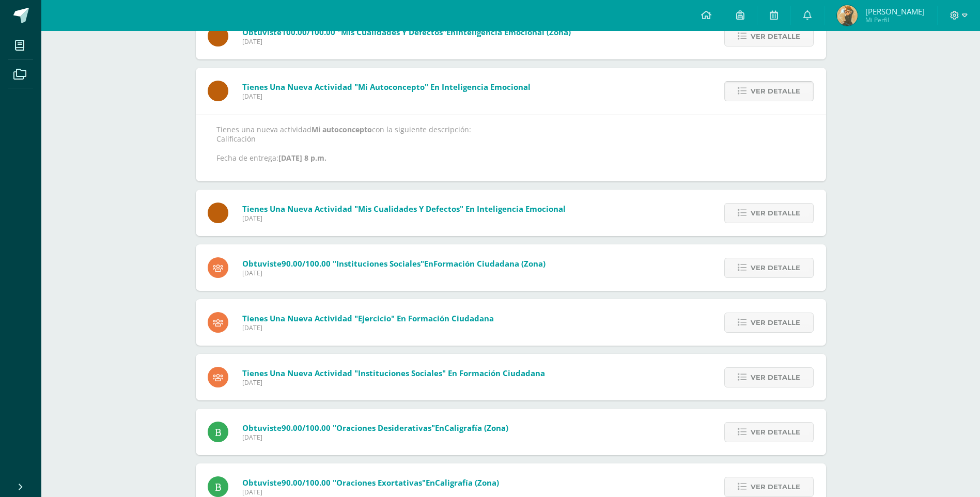  I want to click on span: Tienes una nueva actividad "Mi autoconcepto" En Inteligencia Emocional, so click(386, 87).